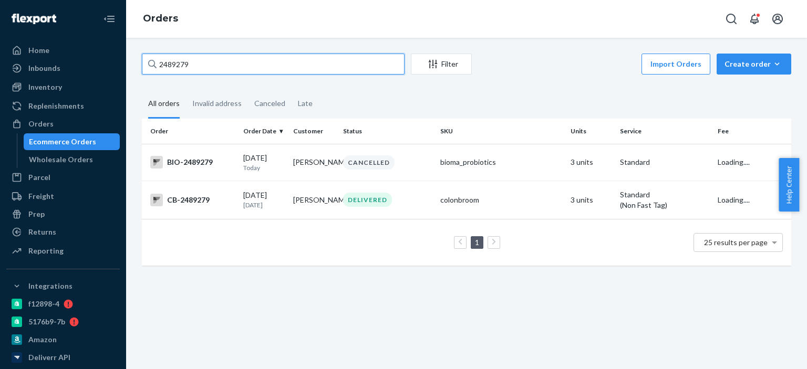  I want to click on div: Late, so click(305, 103).